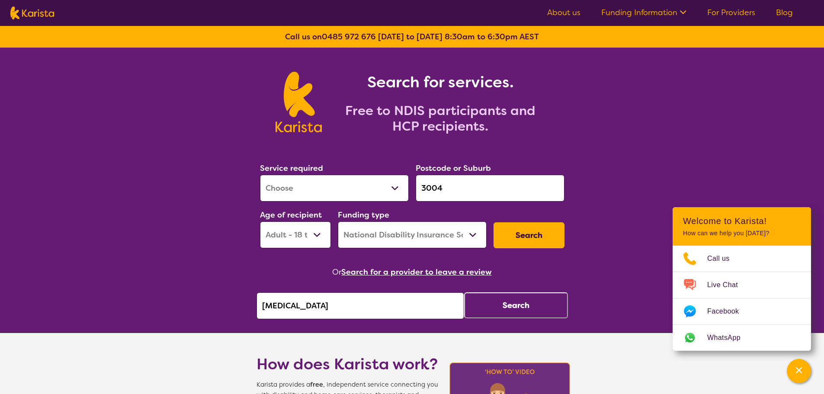 The image size is (824, 394). Describe the element at coordinates (441, 82) in the screenshot. I see `h1: Search for services.` at that location.